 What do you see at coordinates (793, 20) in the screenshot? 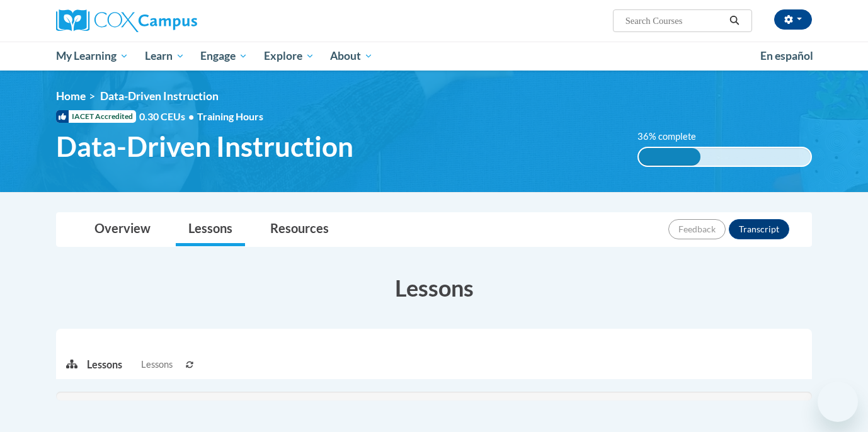
I see `button: Account Settings` at bounding box center [793, 20].